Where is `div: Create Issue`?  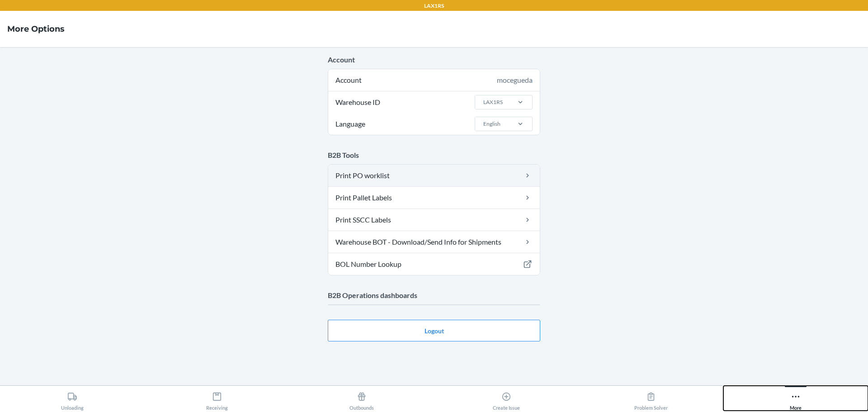 div: Create Issue is located at coordinates (506, 400).